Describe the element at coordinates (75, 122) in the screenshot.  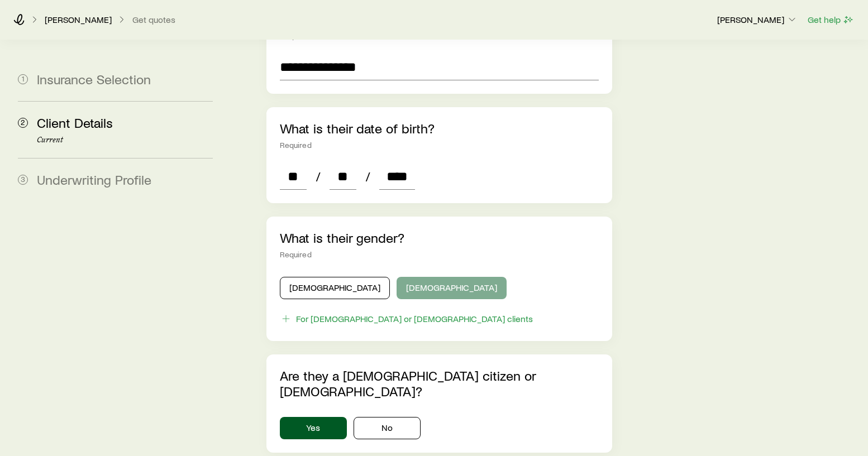
I see `span: Client Details` at that location.